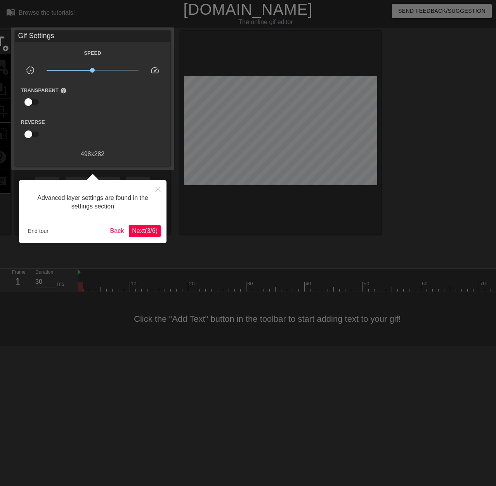  Describe the element at coordinates (38, 231) in the screenshot. I see `button: End tour` at that location.